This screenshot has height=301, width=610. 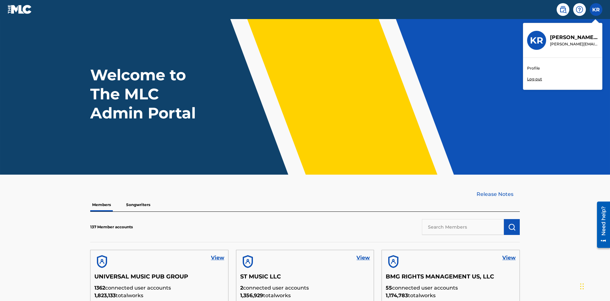 What do you see at coordinates (101, 205) in the screenshot?
I see `p: Members` at bounding box center [101, 205].